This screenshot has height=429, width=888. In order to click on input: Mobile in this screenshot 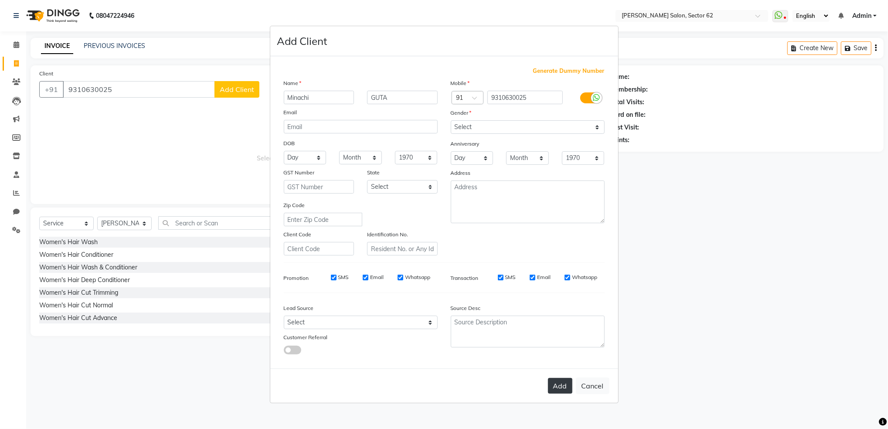, I will do `click(525, 97)`.